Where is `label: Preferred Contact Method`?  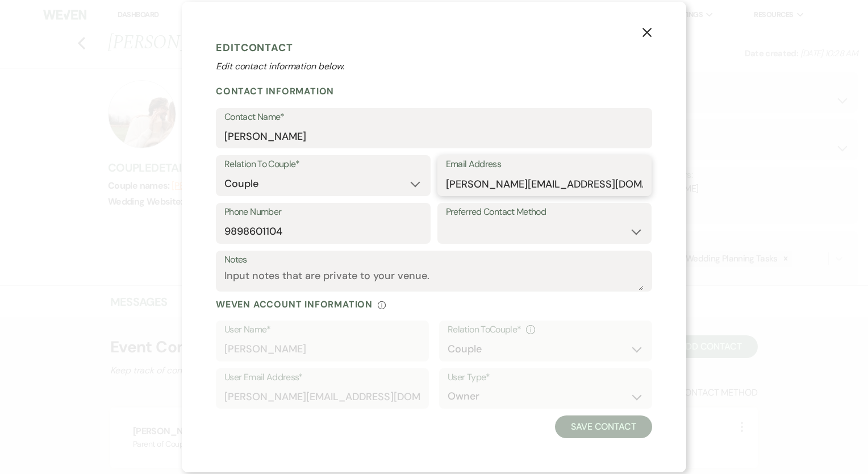
label: Preferred Contact Method is located at coordinates (545, 212).